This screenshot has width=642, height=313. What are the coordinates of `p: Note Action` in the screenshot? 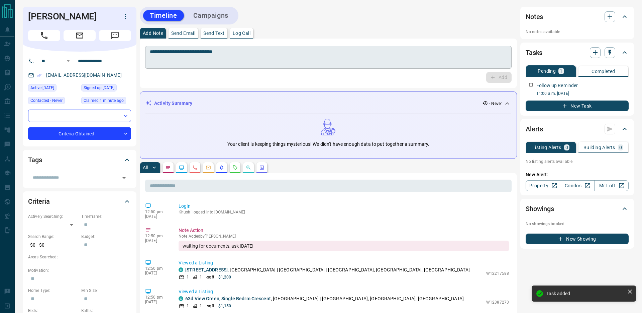 It's located at (344, 230).